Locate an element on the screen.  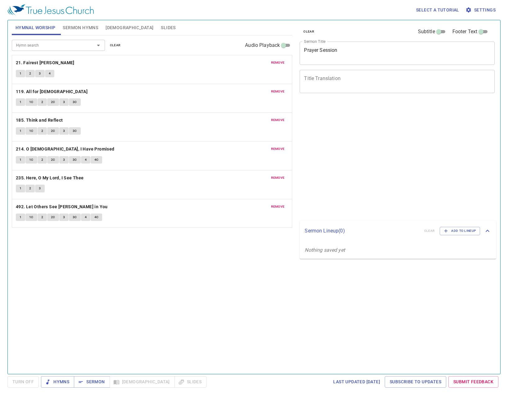
p: Sermon Lineup ( 0 ) is located at coordinates (362, 231).